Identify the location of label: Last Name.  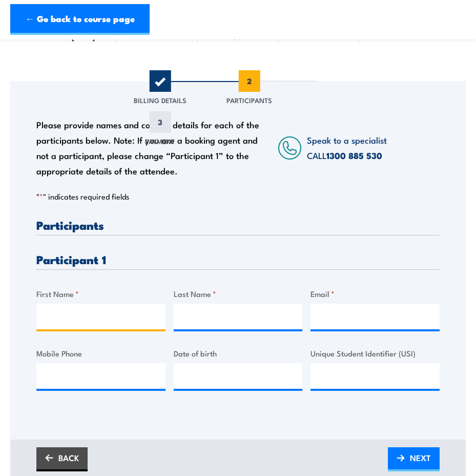
(238, 293).